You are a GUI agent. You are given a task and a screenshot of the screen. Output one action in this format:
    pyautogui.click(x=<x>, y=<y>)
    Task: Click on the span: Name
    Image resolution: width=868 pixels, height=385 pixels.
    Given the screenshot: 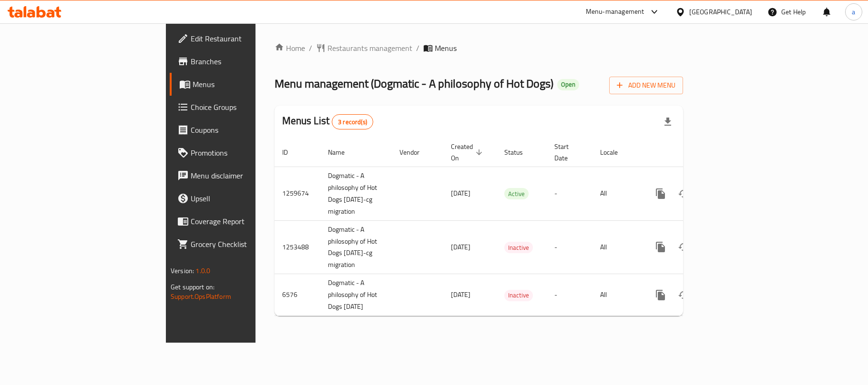 What is the action you would take?
    pyautogui.click(x=342, y=152)
    